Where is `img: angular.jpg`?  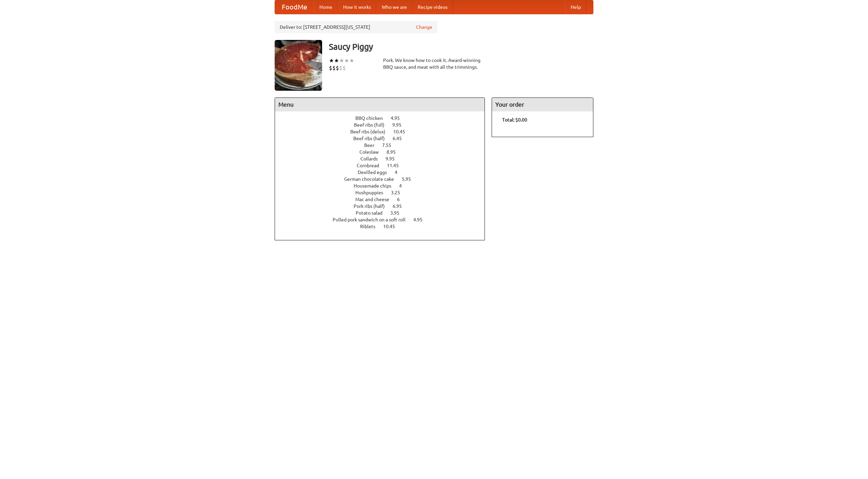
img: angular.jpg is located at coordinates (298, 66).